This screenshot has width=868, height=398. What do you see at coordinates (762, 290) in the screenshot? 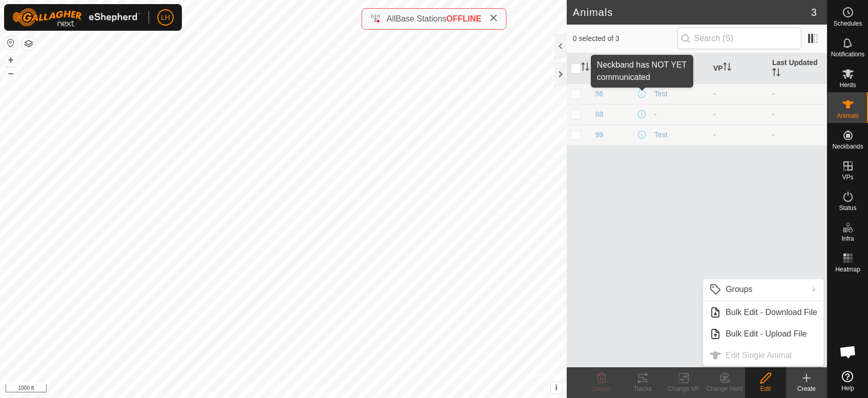
I see `li: Groups` at bounding box center [762, 290].